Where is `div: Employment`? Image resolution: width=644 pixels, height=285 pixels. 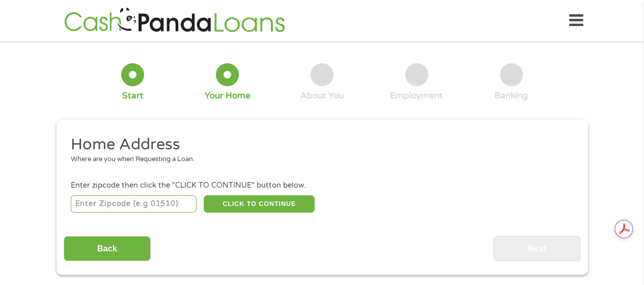 div: Employment is located at coordinates (417, 96).